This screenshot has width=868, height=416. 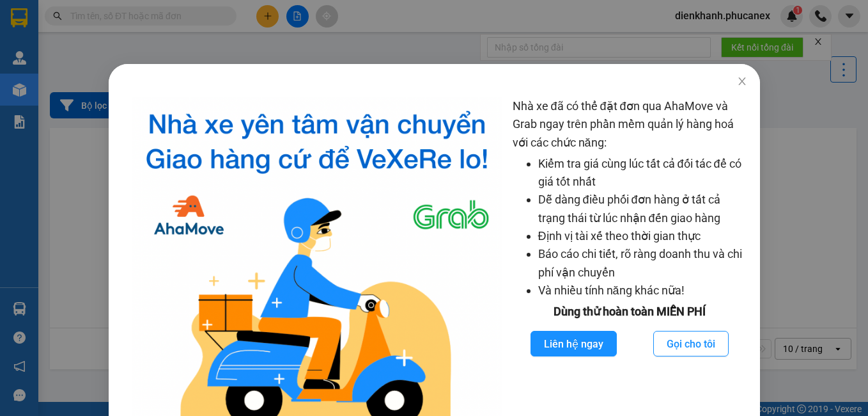 I want to click on li: Báo cáo chi tiết, rõ ràng doanh thu và chi phí vận chuyển, so click(x=642, y=263).